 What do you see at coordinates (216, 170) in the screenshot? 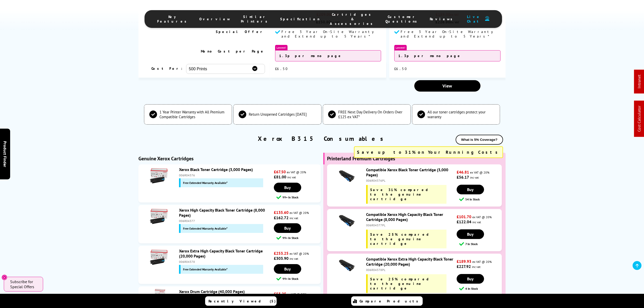
I see `a: Xerox Black Toner Cartridge (3,000 Pages)` at bounding box center [216, 170].